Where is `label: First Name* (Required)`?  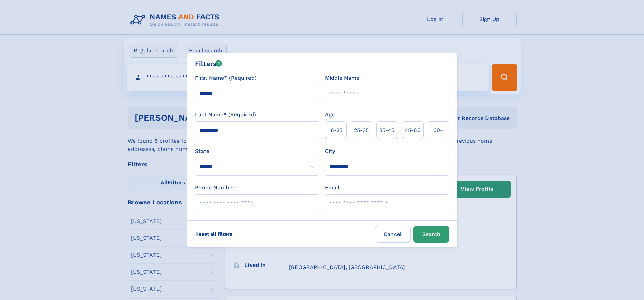 label: First Name* (Required) is located at coordinates (226, 78).